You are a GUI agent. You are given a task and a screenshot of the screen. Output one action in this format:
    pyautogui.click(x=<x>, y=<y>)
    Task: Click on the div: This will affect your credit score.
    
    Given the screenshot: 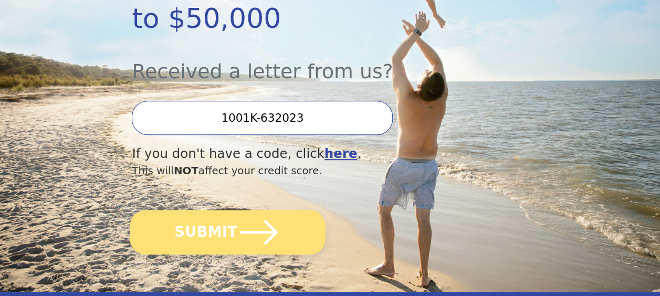 What is the action you would take?
    pyautogui.click(x=300, y=171)
    